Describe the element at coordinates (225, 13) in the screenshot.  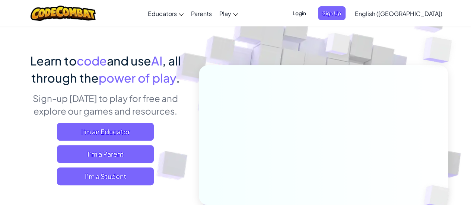
I see `span: Play` at that location.